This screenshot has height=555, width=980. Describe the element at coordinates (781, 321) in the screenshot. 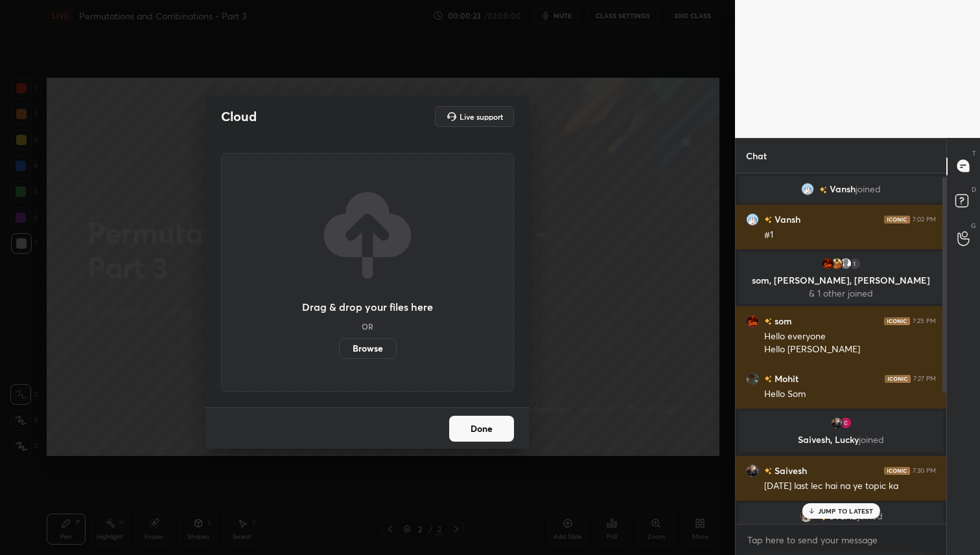

I see `h6: som` at that location.